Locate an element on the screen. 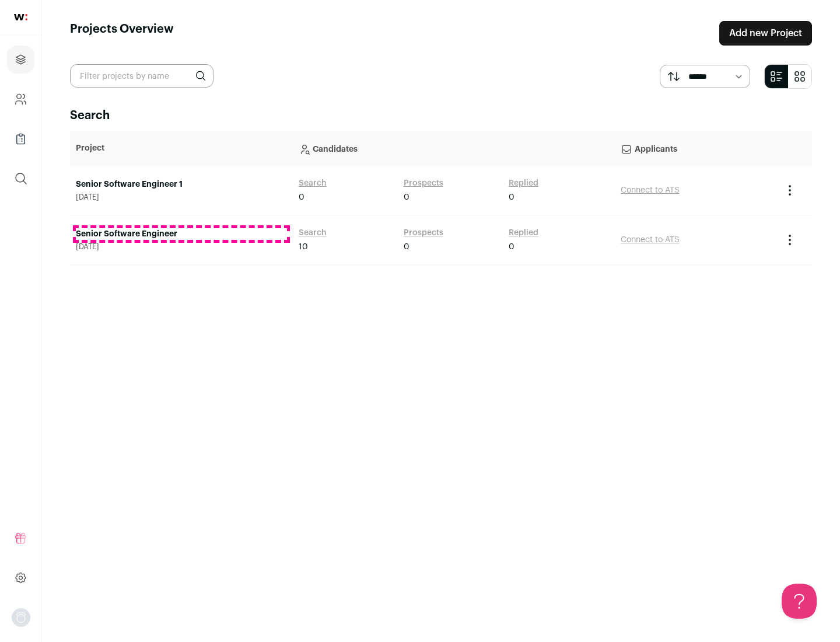 Image resolution: width=840 pixels, height=642 pixels. input: Filter projects by name is located at coordinates (141, 76).